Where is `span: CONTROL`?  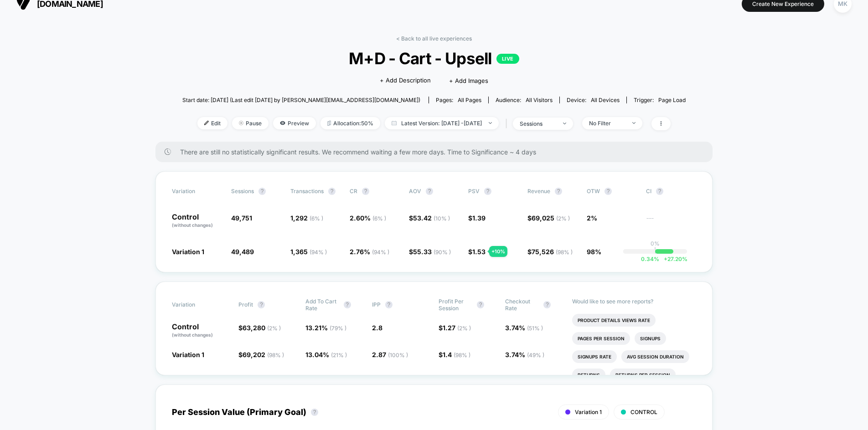
span: CONTROL is located at coordinates (644, 412).